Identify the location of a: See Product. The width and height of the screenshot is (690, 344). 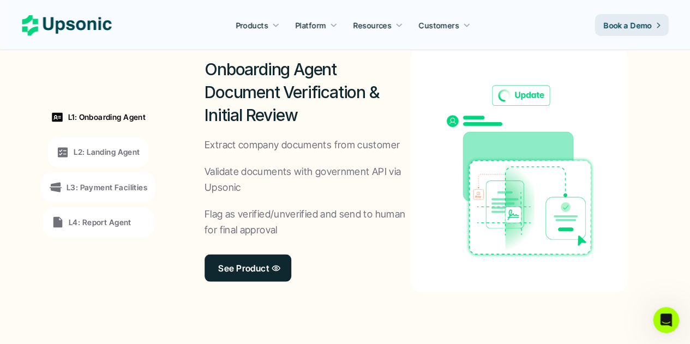
(248, 268).